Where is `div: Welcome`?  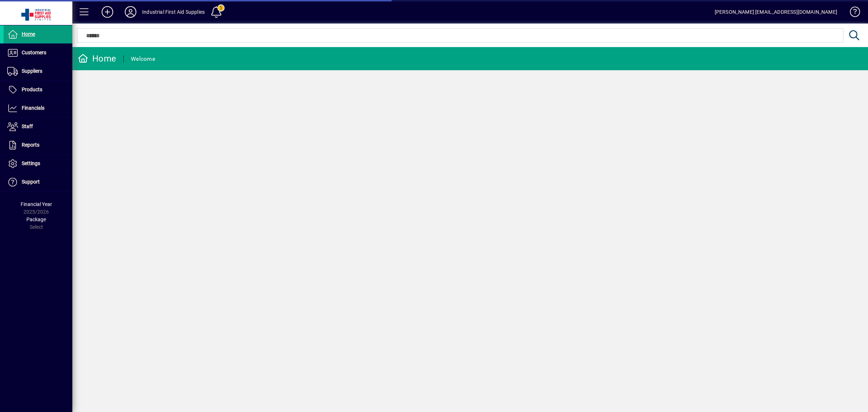
div: Welcome is located at coordinates (143, 59).